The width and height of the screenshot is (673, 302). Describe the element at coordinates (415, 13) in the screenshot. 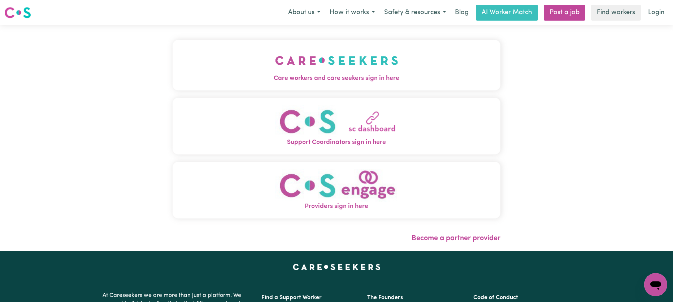

I see `button: Safety & resources` at that location.